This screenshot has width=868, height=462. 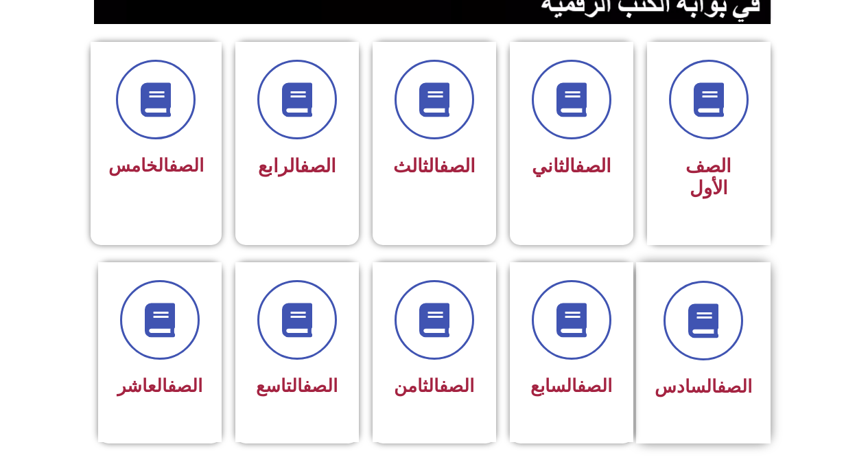 What do you see at coordinates (297, 166) in the screenshot?
I see `span: الرابع` at bounding box center [297, 166].